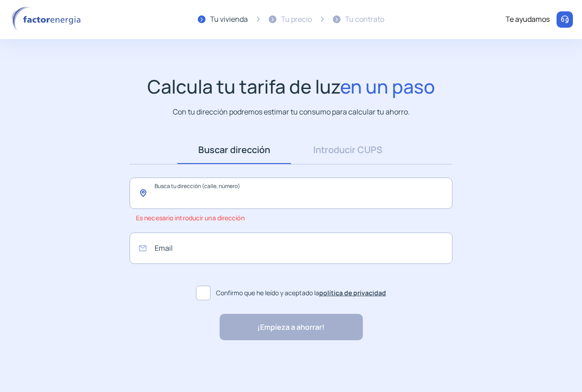  What do you see at coordinates (190, 218) in the screenshot?
I see `span: Es necesario introducir una dirección` at bounding box center [190, 218].